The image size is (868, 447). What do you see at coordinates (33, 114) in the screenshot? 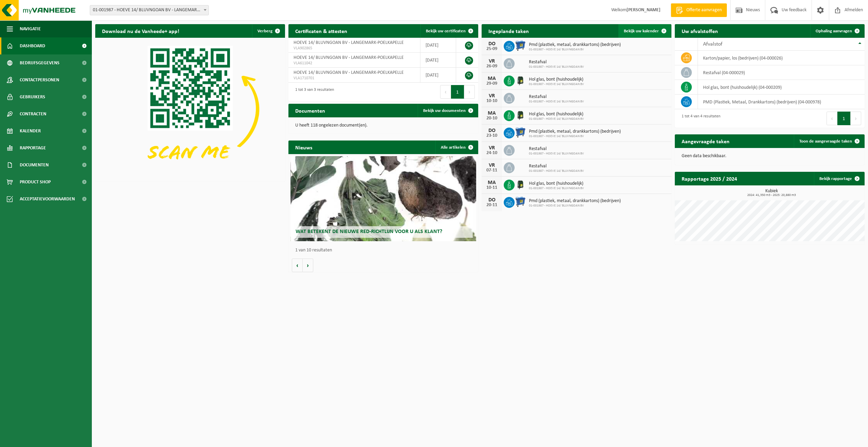
I see `span: Contracten` at bounding box center [33, 114].